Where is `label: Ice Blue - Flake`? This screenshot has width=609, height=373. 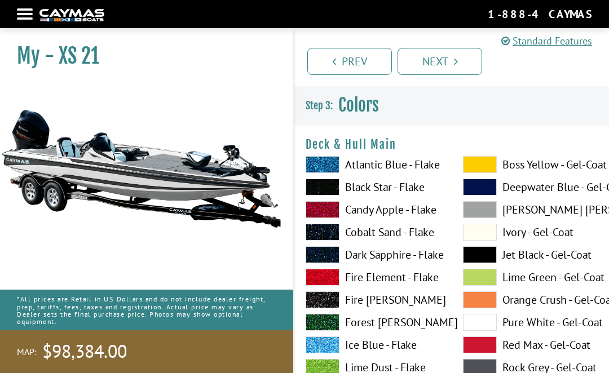
label: Ice Blue - Flake is located at coordinates (373, 345).